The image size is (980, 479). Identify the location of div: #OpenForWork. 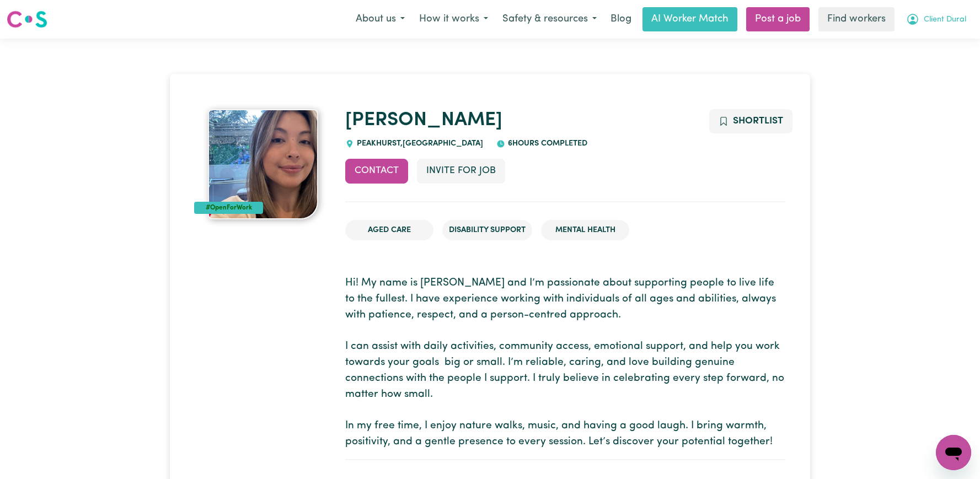
(228, 208).